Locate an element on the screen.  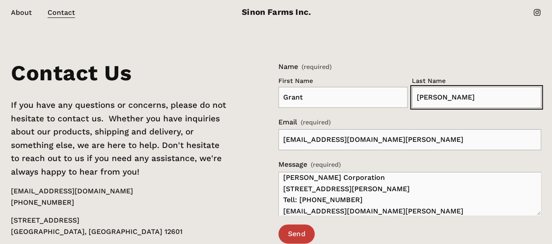
span: Name is located at coordinates (288, 67).